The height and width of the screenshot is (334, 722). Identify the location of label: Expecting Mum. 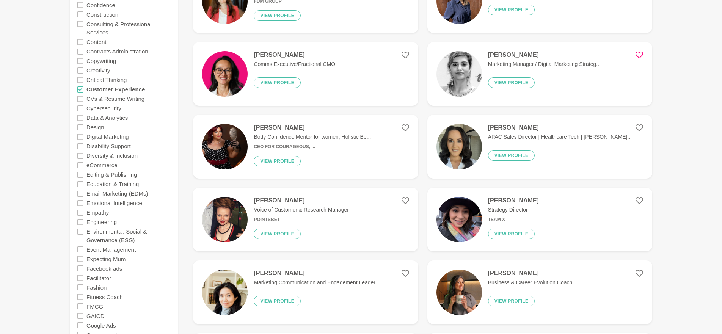
(106, 259).